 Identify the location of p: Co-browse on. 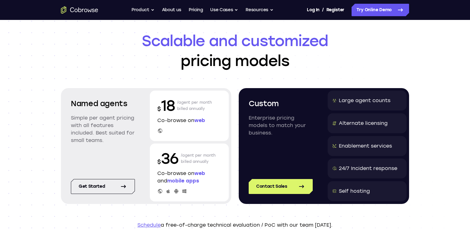
(189, 120).